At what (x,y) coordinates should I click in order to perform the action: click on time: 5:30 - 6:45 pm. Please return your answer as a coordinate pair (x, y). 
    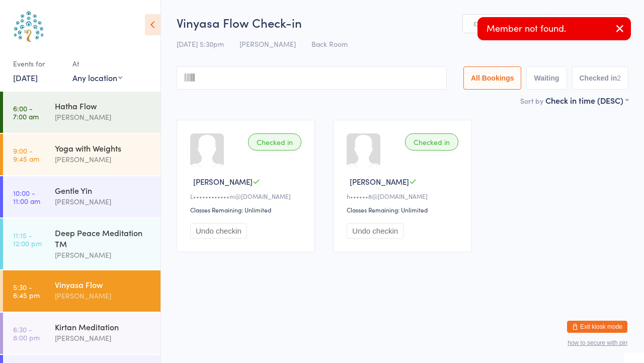
    Looking at the image, I should click on (26, 291).